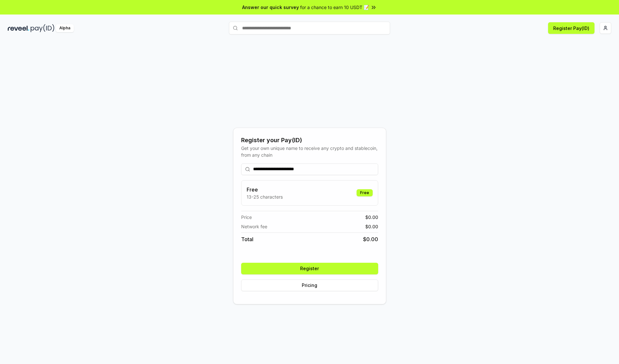  What do you see at coordinates (254, 226) in the screenshot?
I see `span: Network fee` at bounding box center [254, 226].